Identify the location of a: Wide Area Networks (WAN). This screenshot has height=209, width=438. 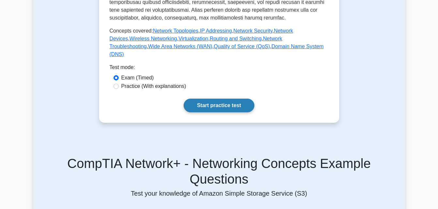
(180, 46).